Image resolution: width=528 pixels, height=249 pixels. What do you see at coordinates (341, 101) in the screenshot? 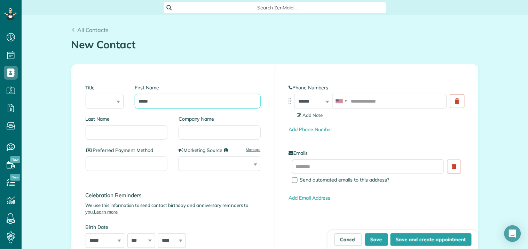
I see `div: United States: +1` at bounding box center [341, 101].